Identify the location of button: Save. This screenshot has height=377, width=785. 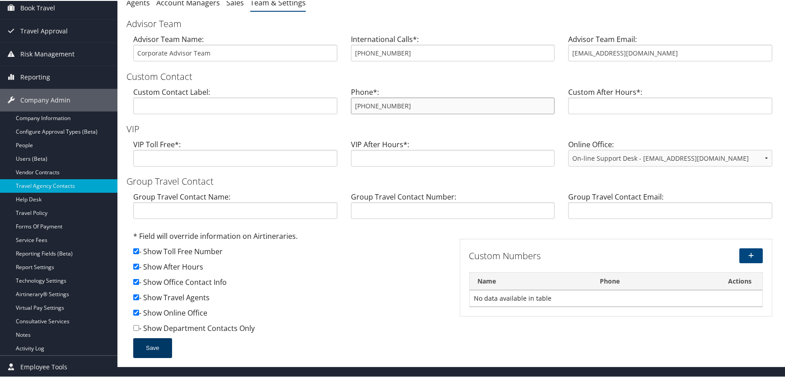
(153, 347).